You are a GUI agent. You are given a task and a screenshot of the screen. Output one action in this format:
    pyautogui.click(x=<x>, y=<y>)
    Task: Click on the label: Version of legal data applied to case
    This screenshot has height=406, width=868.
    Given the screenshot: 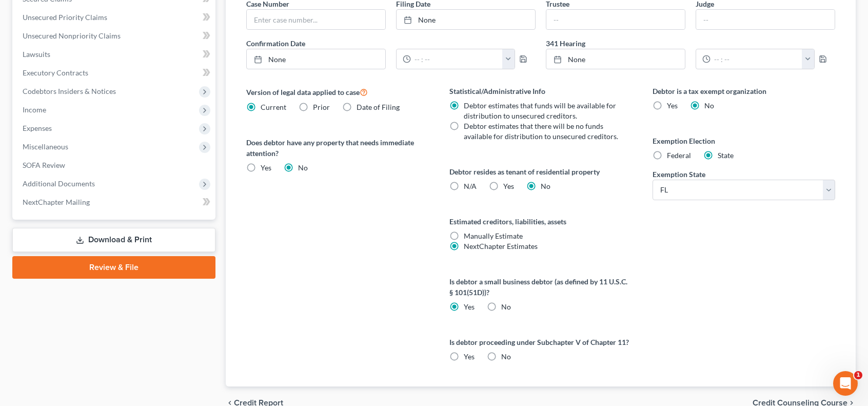 What is the action you would take?
    pyautogui.click(x=337, y=92)
    